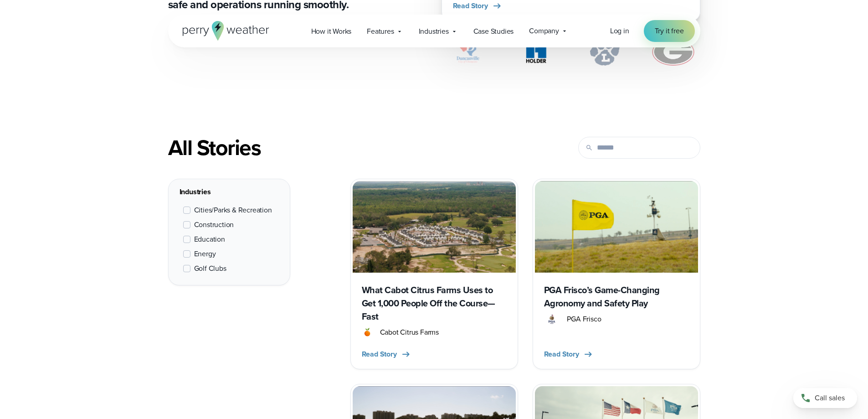 The image size is (868, 419). I want to click on h3: PGA Frisco’s Game-Changing Agronomy and Safety Play, so click(617, 297).